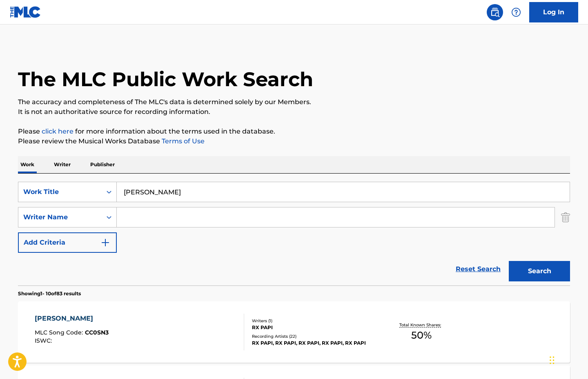 The height and width of the screenshot is (379, 588). Describe the element at coordinates (44, 341) in the screenshot. I see `span: ISWC :` at that location.